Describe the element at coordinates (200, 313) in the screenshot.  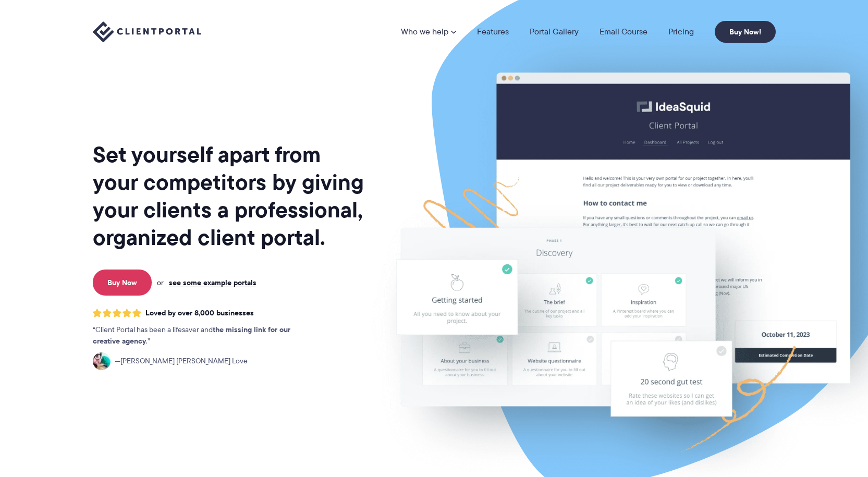
I see `span: Loved by over 8,000 businesses` at that location.